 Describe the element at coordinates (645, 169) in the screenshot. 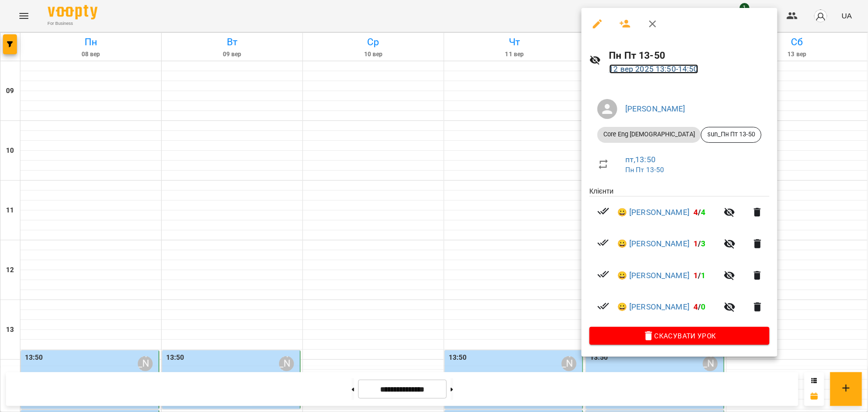

I see `a: Пн Пт 13-50` at that location.